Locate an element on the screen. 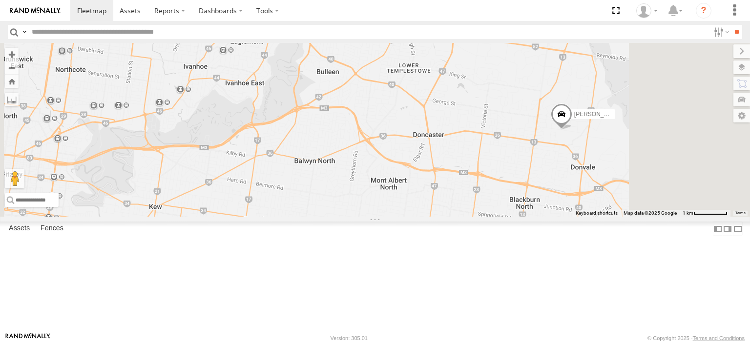  div: Shaun Desmond is located at coordinates (647, 11).